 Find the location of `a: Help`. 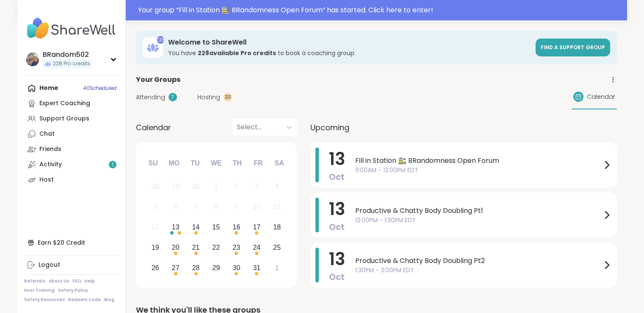

a: Help is located at coordinates (90, 281).